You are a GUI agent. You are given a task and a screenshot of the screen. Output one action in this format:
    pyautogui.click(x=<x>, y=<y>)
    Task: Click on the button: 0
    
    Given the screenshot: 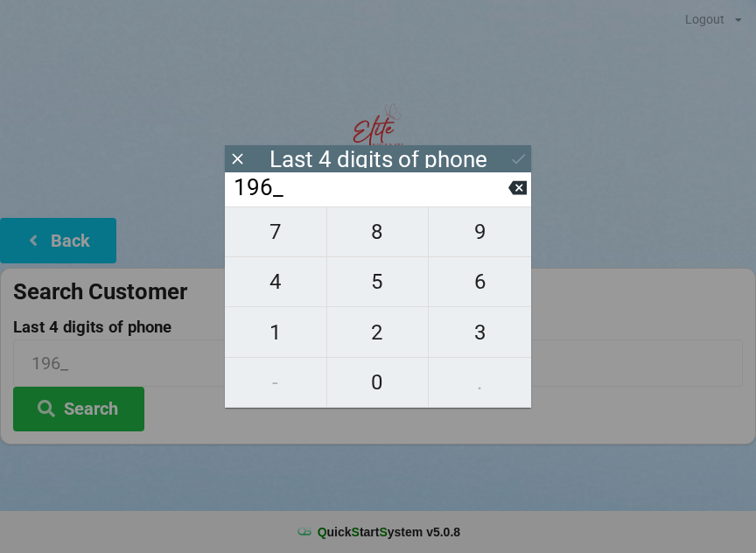 What is the action you would take?
    pyautogui.click(x=378, y=382)
    